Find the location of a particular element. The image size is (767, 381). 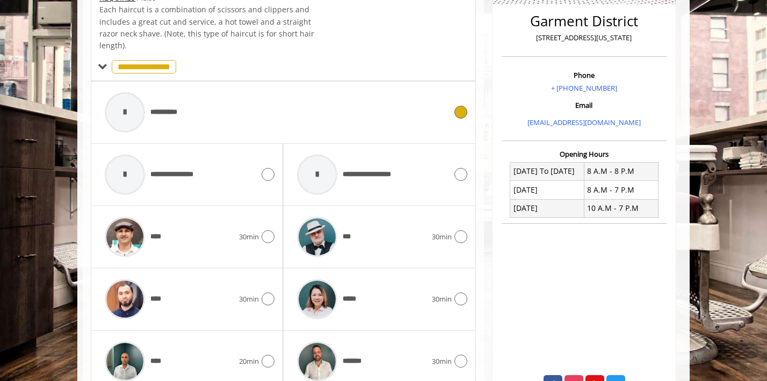

span: 20min is located at coordinates (249, 361).